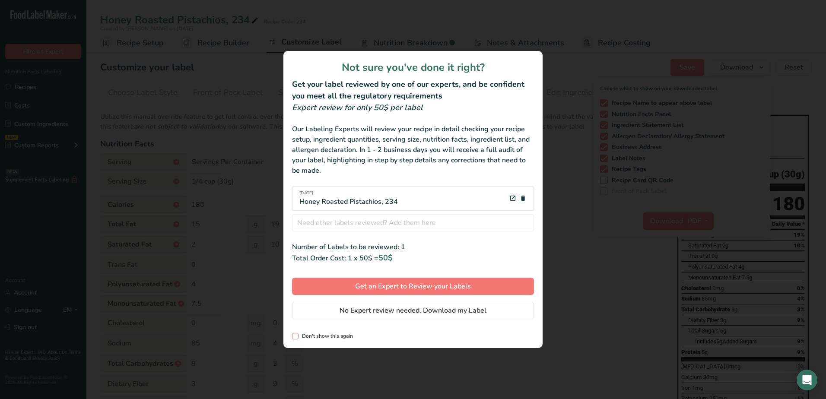  What do you see at coordinates (413, 108) in the screenshot?
I see `div: Expert review for only 50$ per label` at bounding box center [413, 108].